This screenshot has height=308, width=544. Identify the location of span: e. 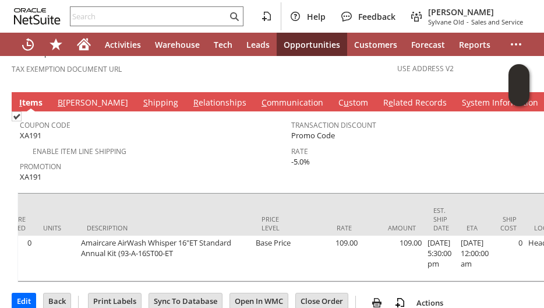
(391, 102).